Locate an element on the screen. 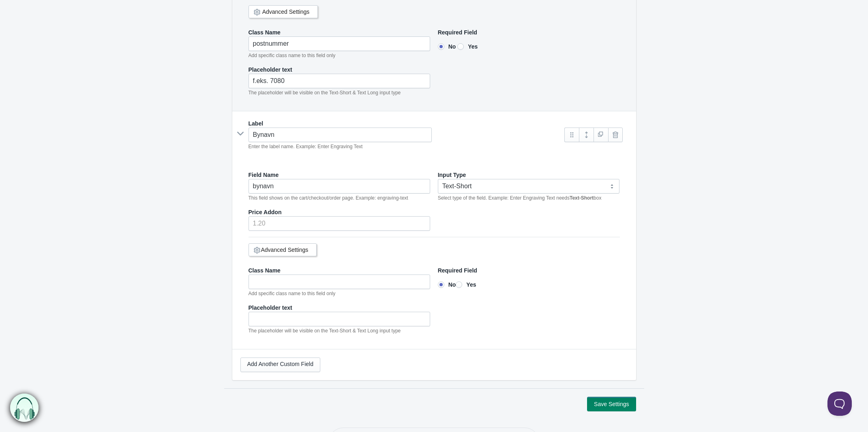 This screenshot has height=432, width=868. em: This field shows on the cart/checkout/order page. Example: engraving-text is located at coordinates (329, 198).